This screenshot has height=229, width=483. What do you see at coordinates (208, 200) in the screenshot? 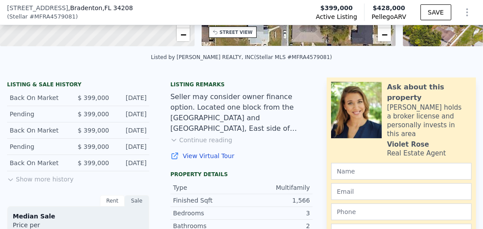
I see `div: Finished Sqft` at bounding box center [208, 200].